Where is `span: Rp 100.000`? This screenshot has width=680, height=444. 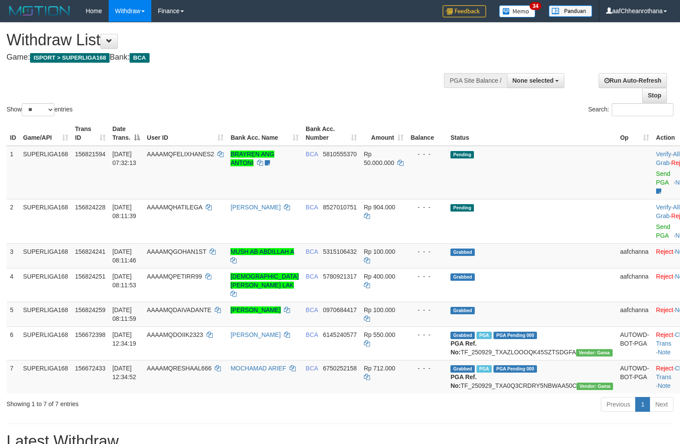 span: Rp 100.000 is located at coordinates (380, 251).